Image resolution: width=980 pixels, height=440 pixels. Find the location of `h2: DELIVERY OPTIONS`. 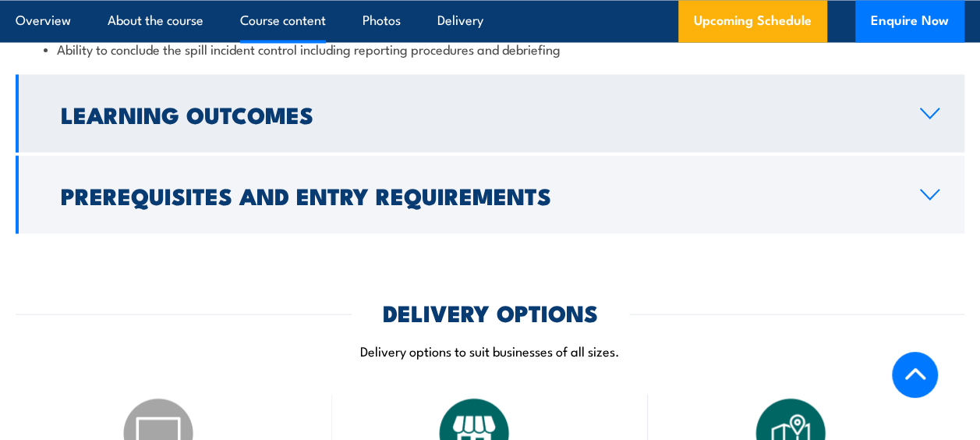

h2: DELIVERY OPTIONS is located at coordinates (490, 311).